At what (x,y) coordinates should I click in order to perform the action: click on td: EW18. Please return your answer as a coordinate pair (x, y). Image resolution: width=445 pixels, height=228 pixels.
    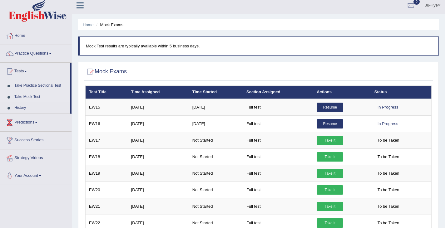
    Looking at the image, I should click on (106, 157).